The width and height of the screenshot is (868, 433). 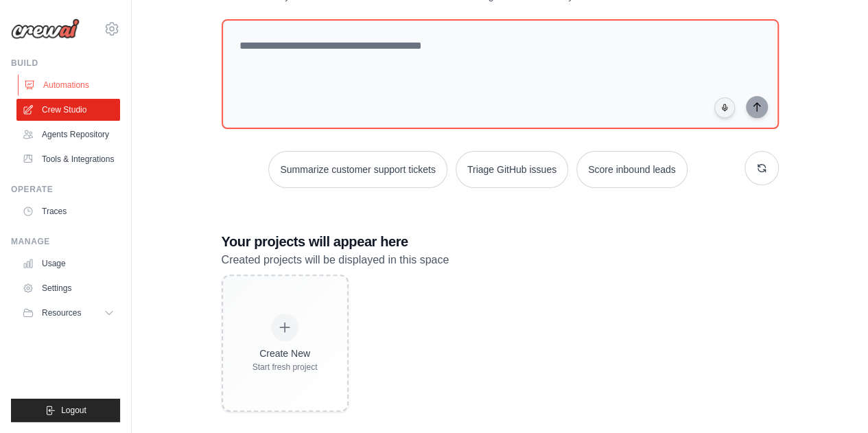 I want to click on a: Usage, so click(x=68, y=263).